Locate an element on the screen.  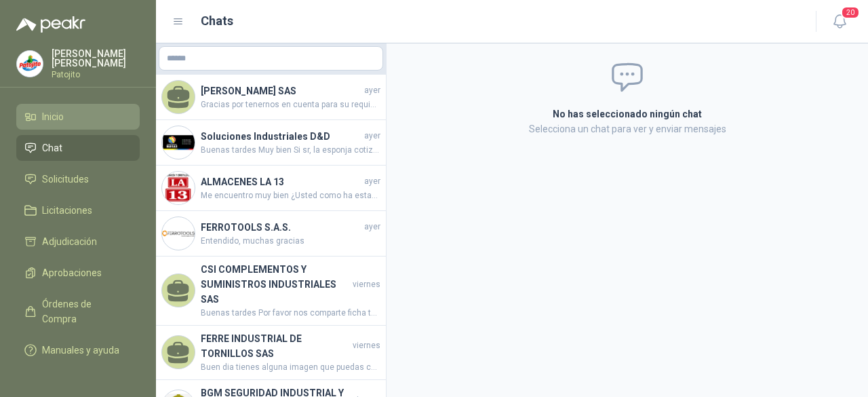
a: Adjudicación is located at coordinates (78, 241).